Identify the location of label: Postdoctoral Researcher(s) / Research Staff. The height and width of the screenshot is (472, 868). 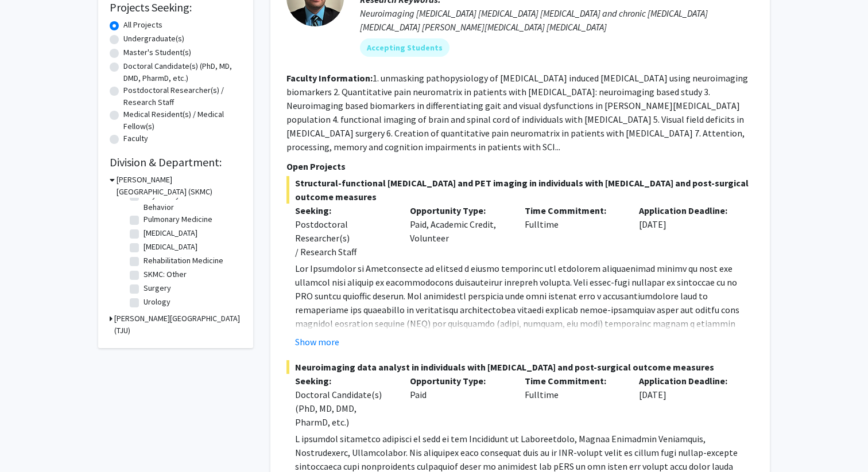
(182, 96).